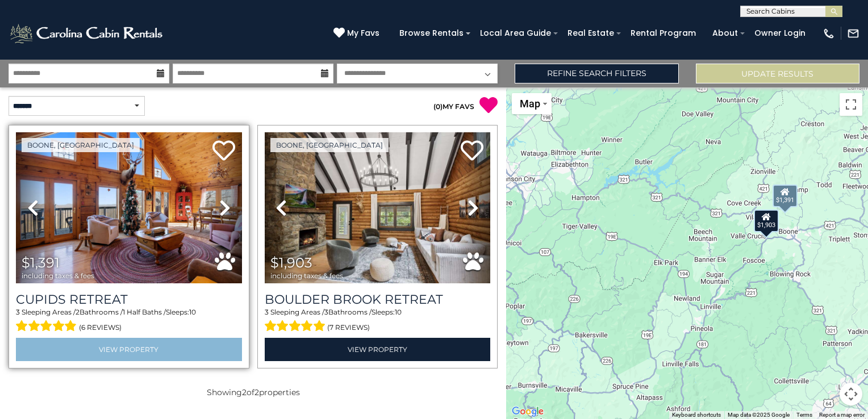 This screenshot has width=868, height=419. I want to click on img: thumbnail_163281209.jpeg, so click(129, 208).